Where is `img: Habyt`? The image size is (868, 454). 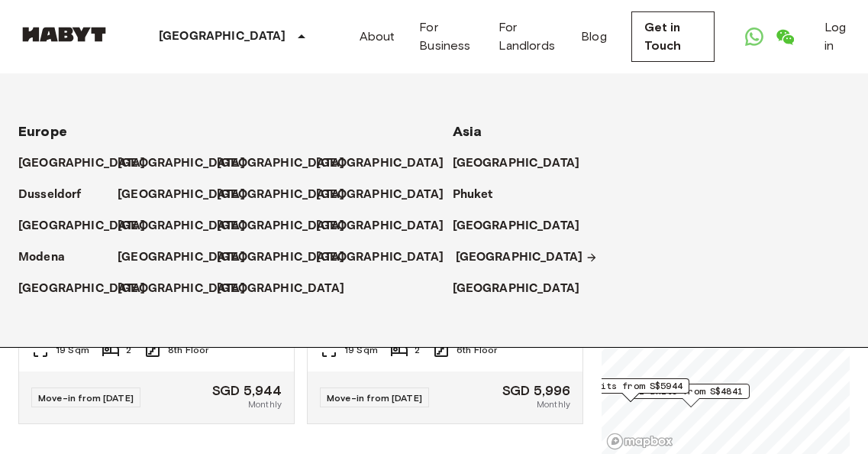 img: Habyt is located at coordinates (65, 34).